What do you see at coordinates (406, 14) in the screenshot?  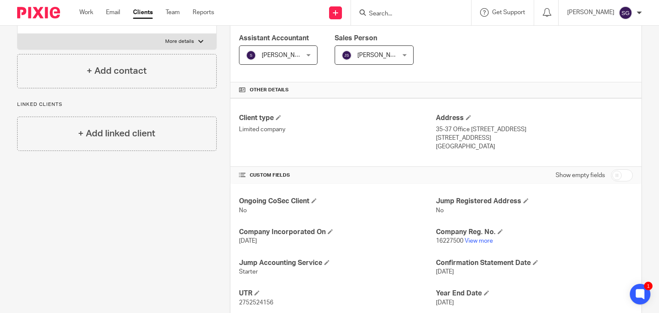 I see `input: Search` at bounding box center [406, 14].